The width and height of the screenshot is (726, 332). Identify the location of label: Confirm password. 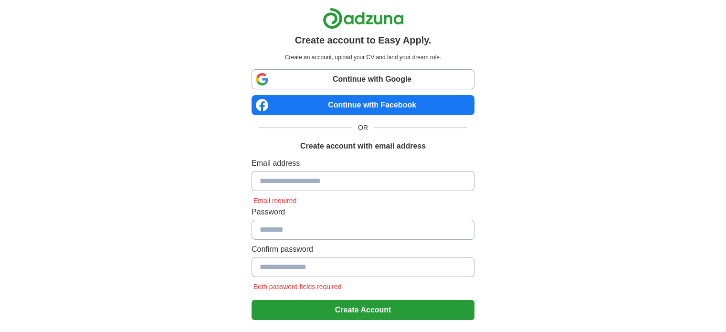
(363, 249).